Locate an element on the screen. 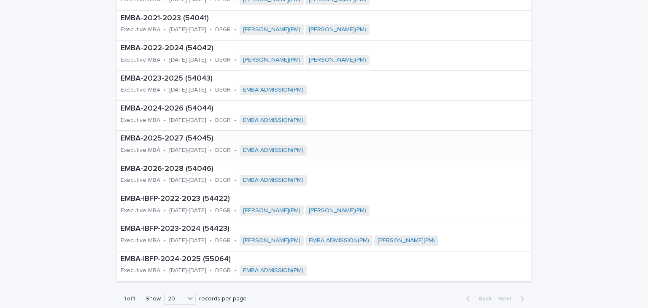 This screenshot has height=308, width=648. span: Back is located at coordinates (482, 299).